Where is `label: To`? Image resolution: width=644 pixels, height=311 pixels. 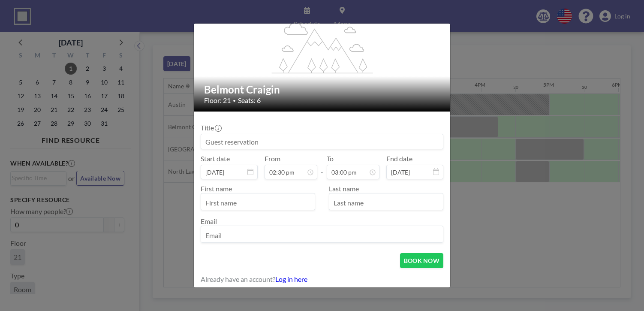 label: To is located at coordinates (330, 159).